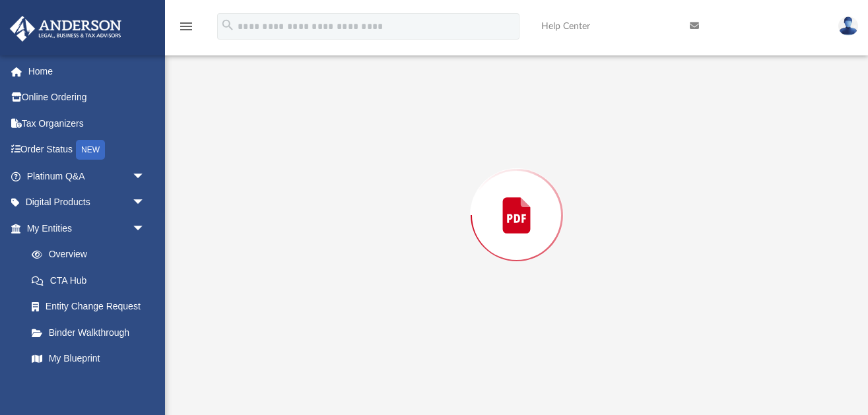  What do you see at coordinates (87, 97) in the screenshot?
I see `a: Online Ordering` at bounding box center [87, 97].